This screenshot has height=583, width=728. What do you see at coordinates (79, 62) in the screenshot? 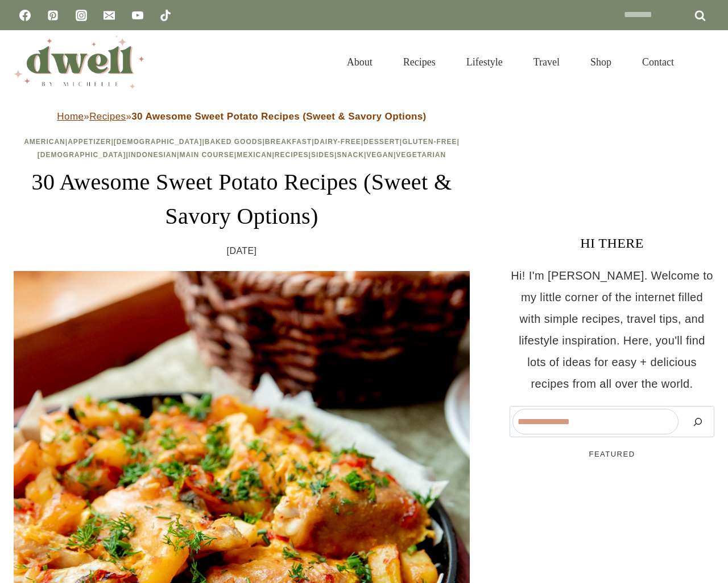
I see `a: DWELL by michelle` at bounding box center [79, 62].